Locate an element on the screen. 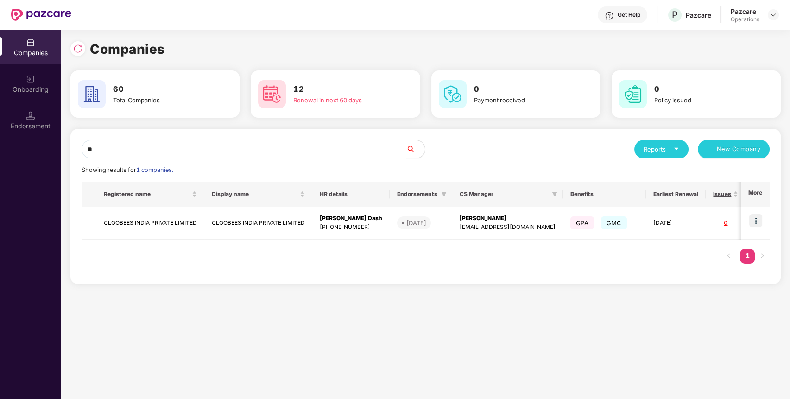  h3: 12 is located at coordinates (343, 89).